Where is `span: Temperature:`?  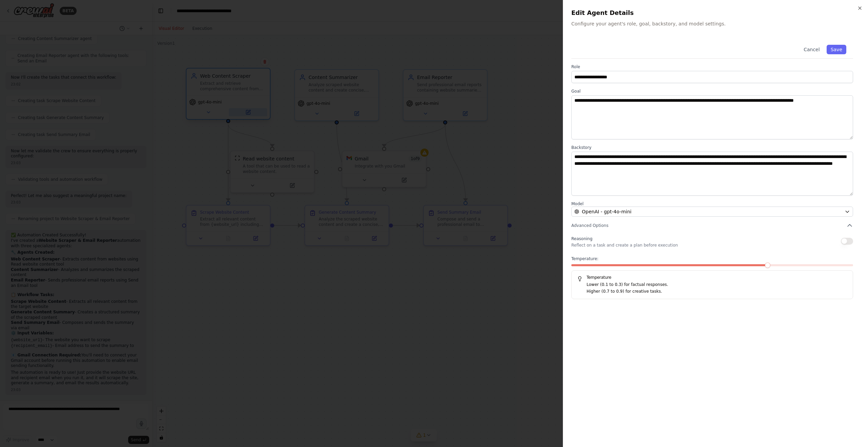
span: Temperature: is located at coordinates (585, 259).